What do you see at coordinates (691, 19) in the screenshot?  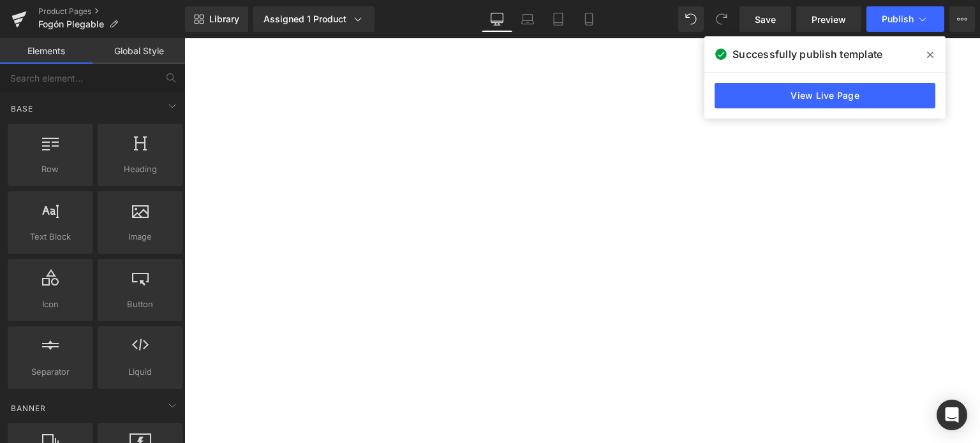 I see `button: Undo` at bounding box center [691, 19].